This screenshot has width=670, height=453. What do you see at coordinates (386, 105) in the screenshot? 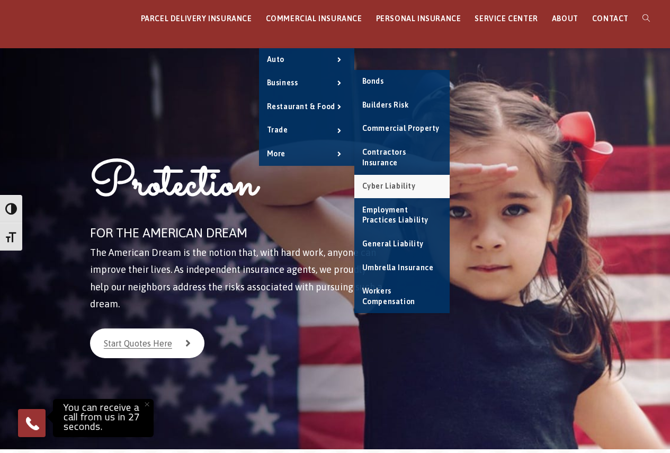
I see `span: Builders Risk` at bounding box center [386, 105].